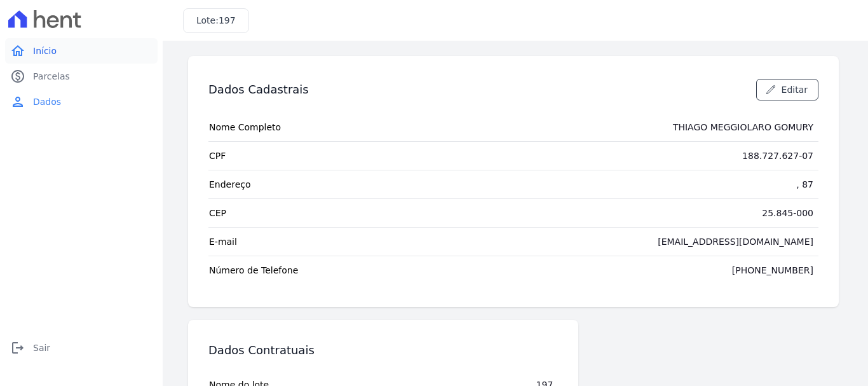 The image size is (868, 386). What do you see at coordinates (217, 213) in the screenshot?
I see `span: CEP` at bounding box center [217, 213].